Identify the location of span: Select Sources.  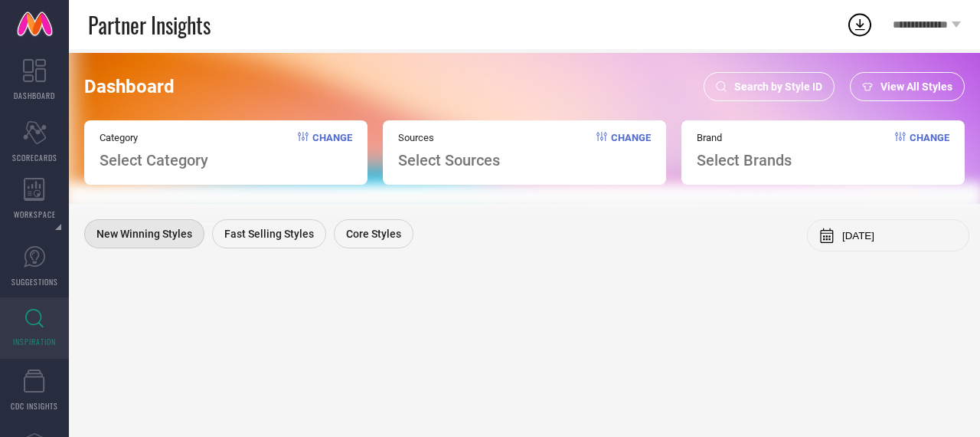
(449, 160).